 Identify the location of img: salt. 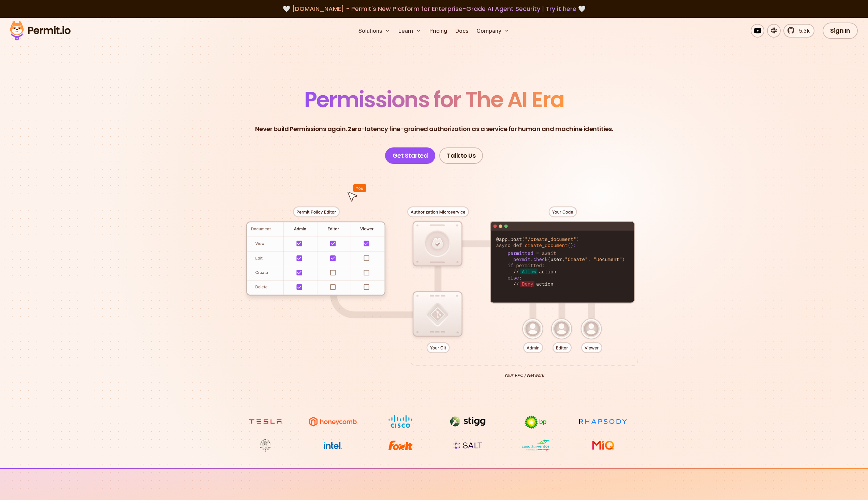
(468, 445).